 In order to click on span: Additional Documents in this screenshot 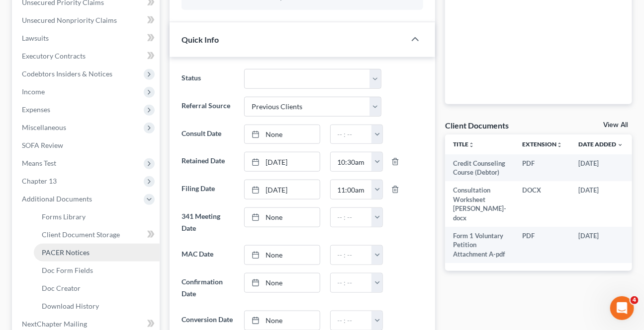, I will do `click(57, 198)`.